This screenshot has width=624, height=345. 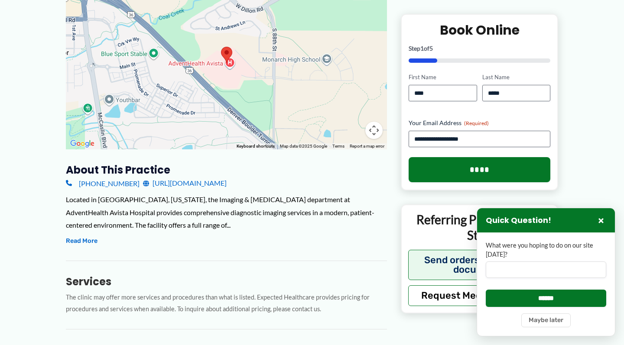 What do you see at coordinates (374, 130) in the screenshot?
I see `button: Map camera controls` at bounding box center [374, 130].